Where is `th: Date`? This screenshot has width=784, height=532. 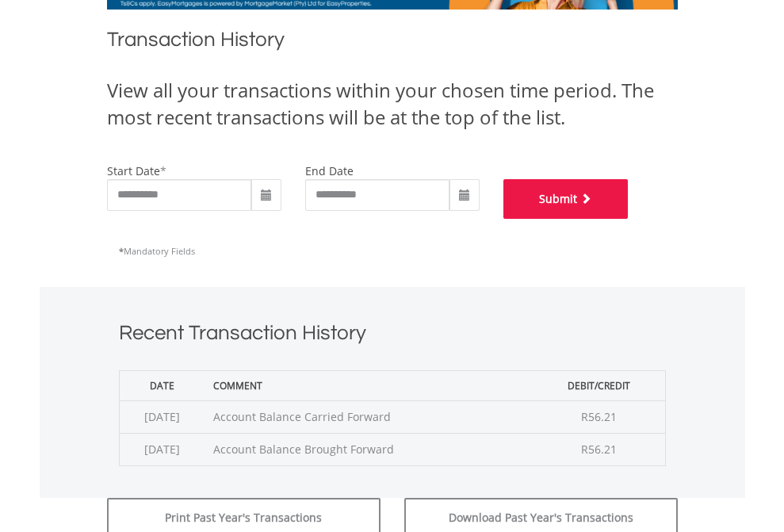
th: Date is located at coordinates (162, 386).